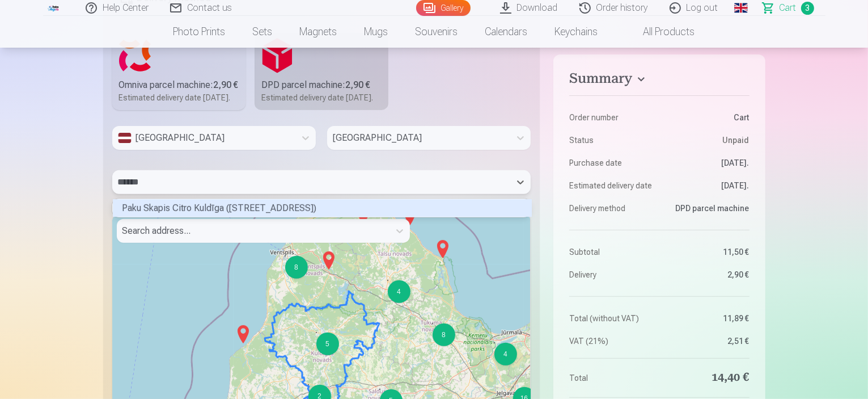 This screenshot has width=868, height=399. I want to click on dd: 2,51 €, so click(707, 341).